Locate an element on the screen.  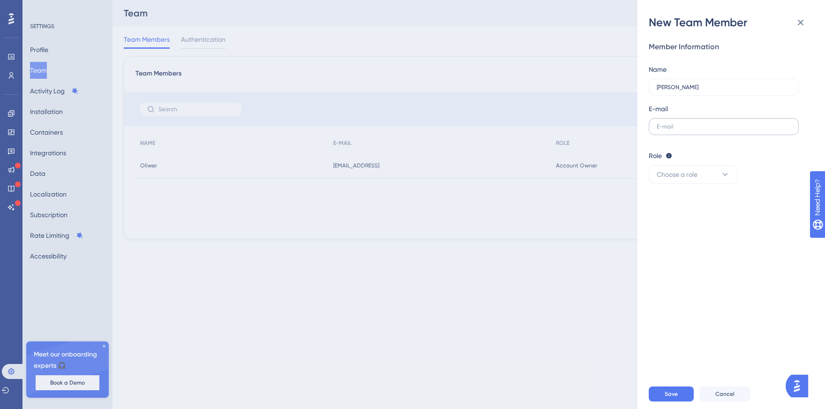
span: Choose a role is located at coordinates (677, 174).